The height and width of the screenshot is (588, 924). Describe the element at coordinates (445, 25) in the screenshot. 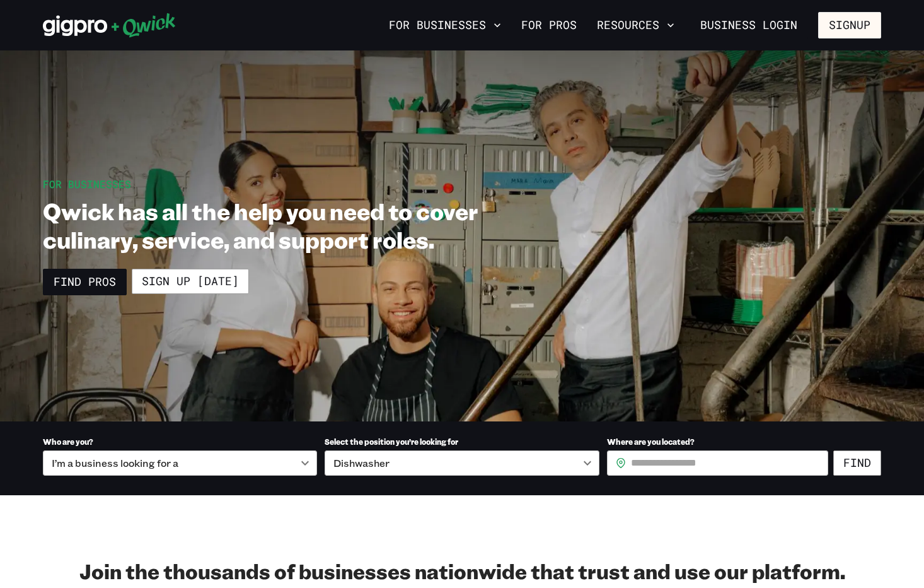

I see `button: For Businesses` at that location.